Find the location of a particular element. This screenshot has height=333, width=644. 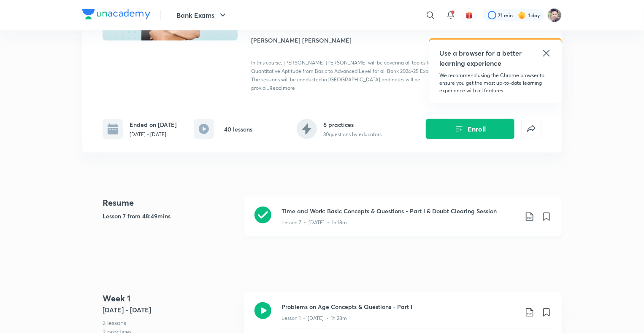

h6: 6 practices is located at coordinates (353, 124).